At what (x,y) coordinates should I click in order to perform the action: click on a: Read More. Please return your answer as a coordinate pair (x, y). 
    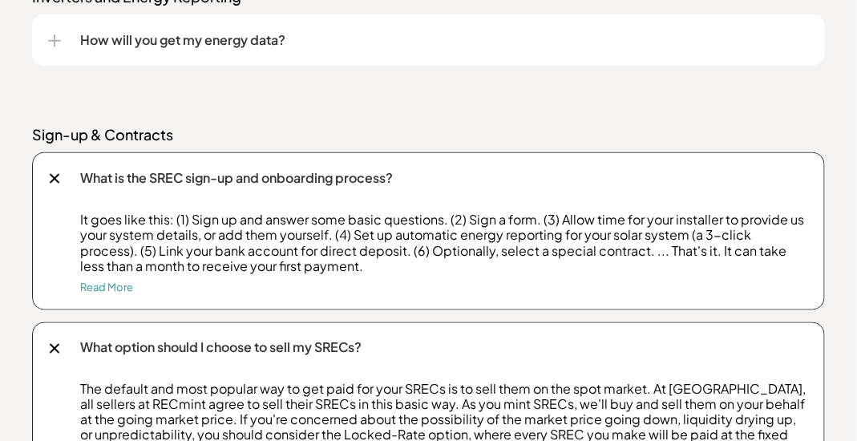
    Looking at the image, I should click on (107, 287).